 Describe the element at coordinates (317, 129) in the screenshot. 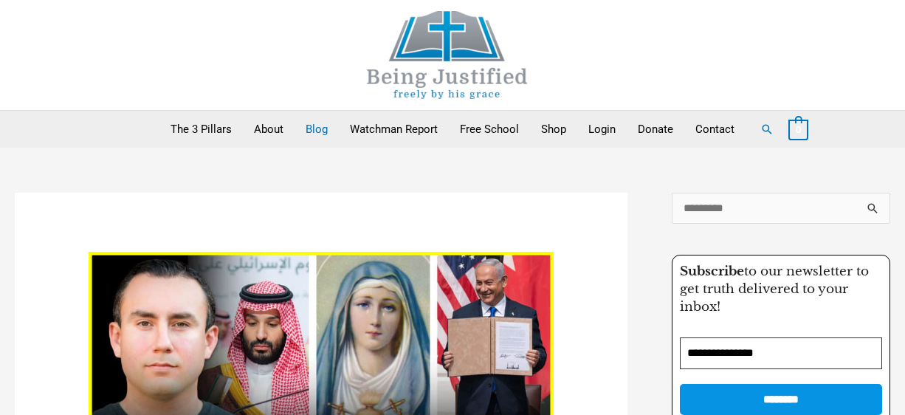

I see `a: Blog` at that location.